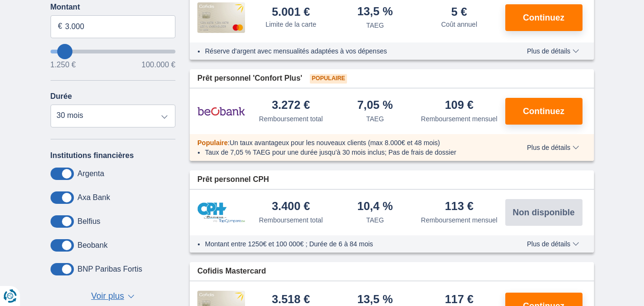 Image resolution: width=644 pixels, height=306 pixels. Describe the element at coordinates (94, 197) in the screenshot. I see `label: Axa Bank` at that location.